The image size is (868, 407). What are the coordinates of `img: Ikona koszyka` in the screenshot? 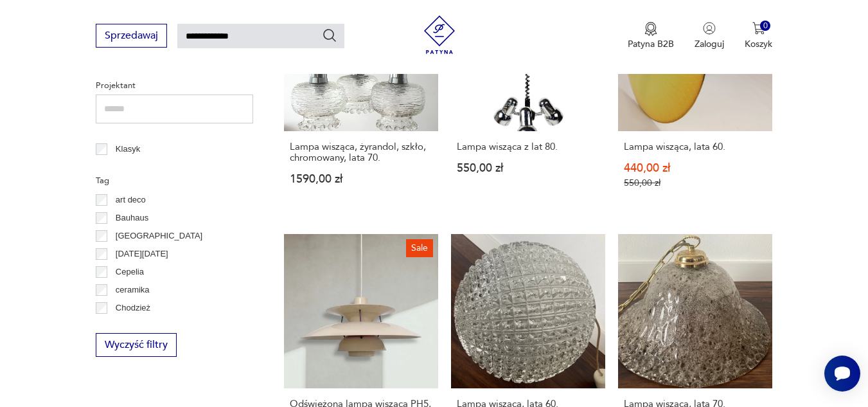 It's located at (759, 28).